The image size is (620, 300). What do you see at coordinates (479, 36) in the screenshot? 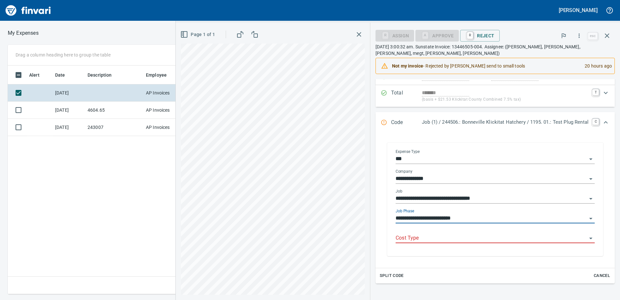
I see `span: Reject` at bounding box center [479, 36].